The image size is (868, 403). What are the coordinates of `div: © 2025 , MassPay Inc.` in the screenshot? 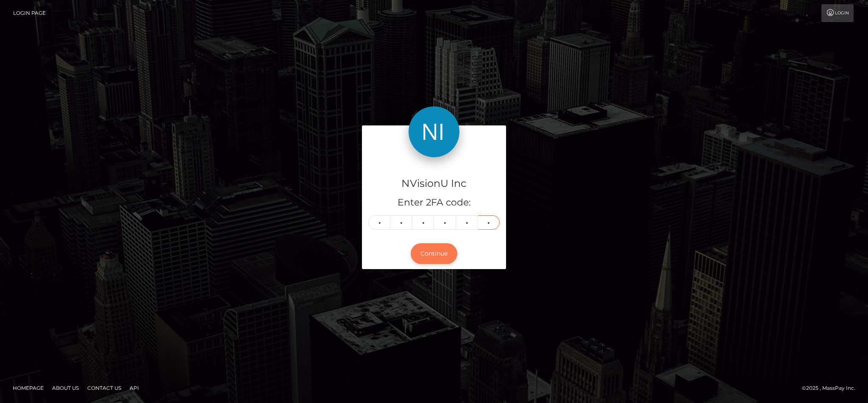 It's located at (831, 388).